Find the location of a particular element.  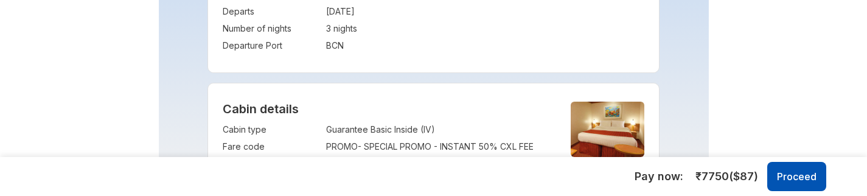

td: BCN is located at coordinates (485, 46).